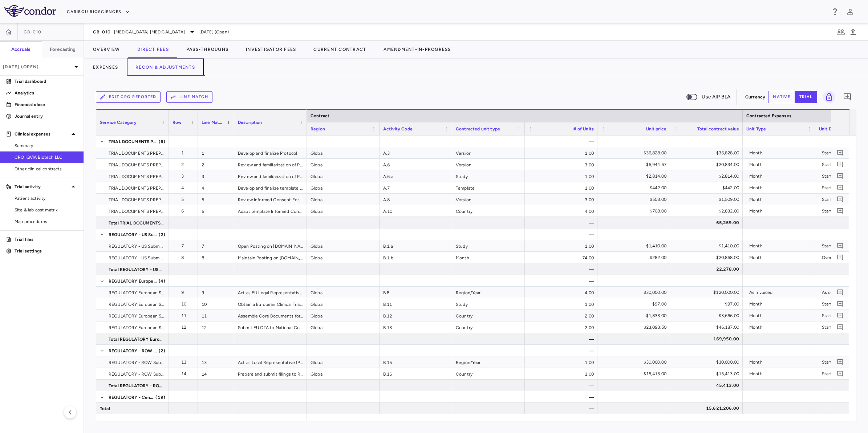  What do you see at coordinates (30, 11) in the screenshot?
I see `img: logo-full-BYUhSk78.svg` at bounding box center [30, 11].